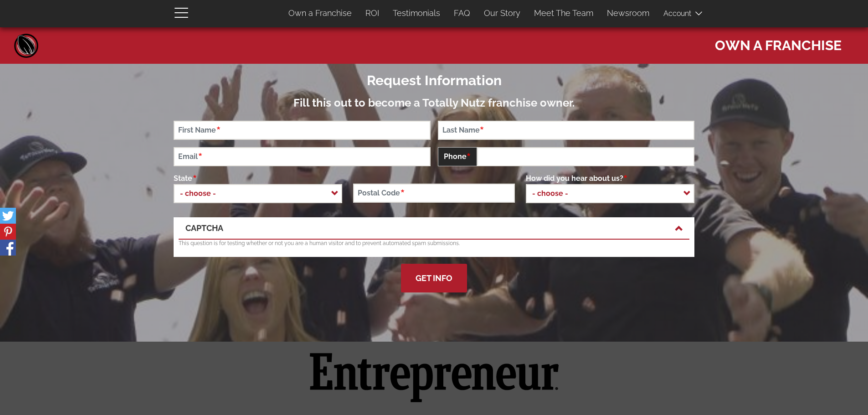  I want to click on h2: Request Information, so click(434, 80).